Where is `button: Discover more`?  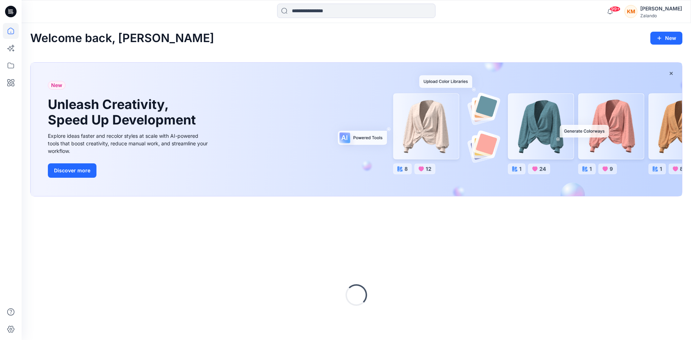
button: Discover more is located at coordinates (72, 171).